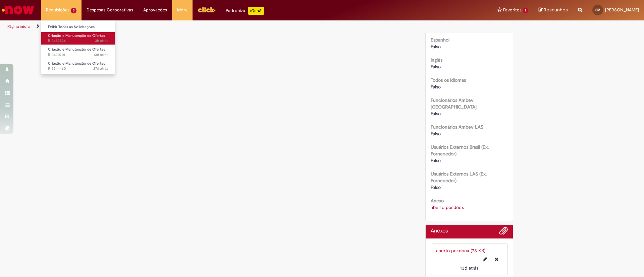 Image resolution: width=644 pixels, height=277 pixels. I want to click on time: 01/08/2025 09:45:55, so click(100, 68).